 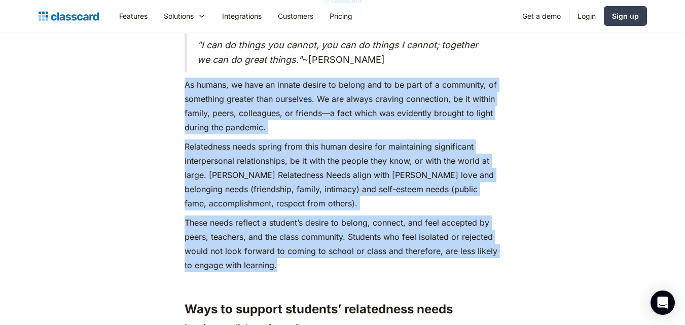 I want to click on div: Open Intercom Messenger, so click(x=663, y=303).